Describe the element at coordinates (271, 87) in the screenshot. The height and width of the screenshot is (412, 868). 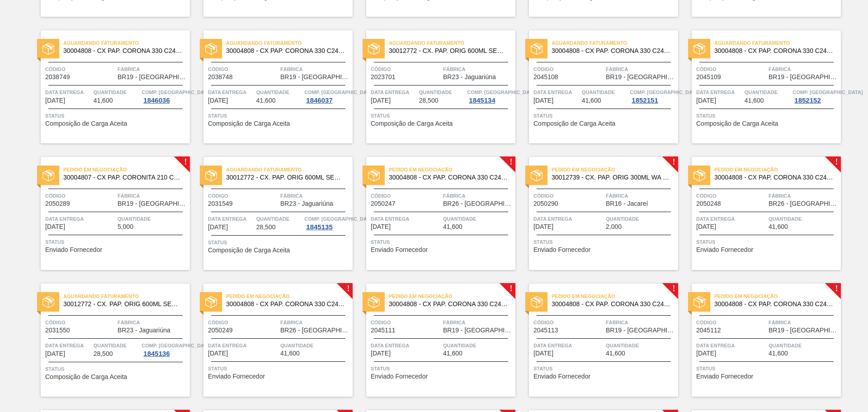
I see `a: statusAguardando Faturamento30004808 - CX PAP. CORONA 330 C24 WAVECódigo2038748FábricaBR19 - [GEO...` at that location.